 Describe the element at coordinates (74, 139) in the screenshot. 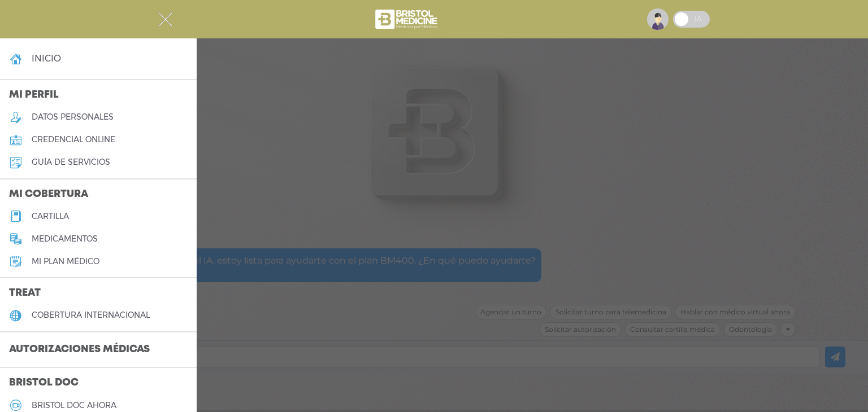

I see `h5: credencial online` at that location.